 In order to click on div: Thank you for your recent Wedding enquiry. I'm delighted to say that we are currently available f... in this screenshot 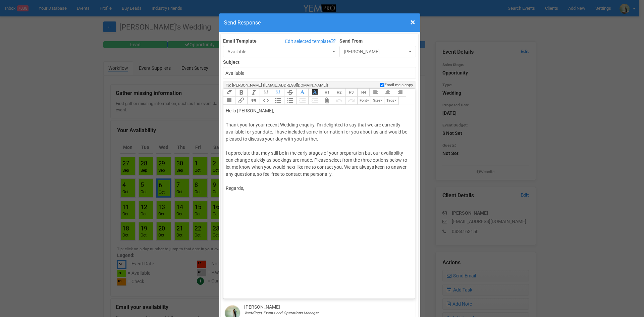, I will do `click(318, 132)`.